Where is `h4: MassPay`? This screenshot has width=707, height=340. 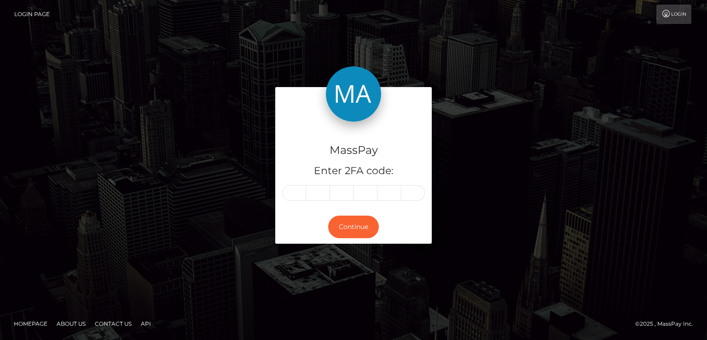
h4: MassPay is located at coordinates (354, 150).